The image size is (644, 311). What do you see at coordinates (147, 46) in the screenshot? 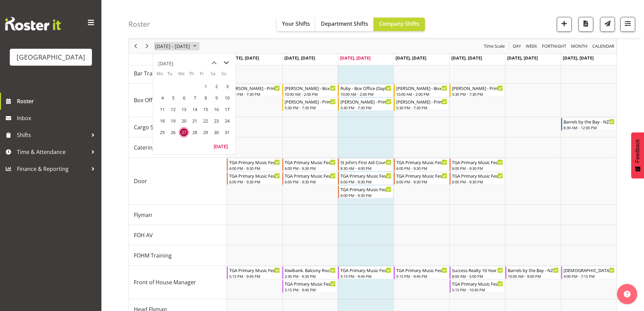
I see `div: Next` at bounding box center [147, 46].